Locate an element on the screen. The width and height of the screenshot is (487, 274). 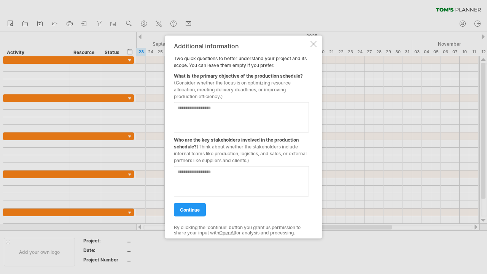
span: (Think about whether the stakeholders include internal teams like production, logistics, and sale... is located at coordinates (240, 153).